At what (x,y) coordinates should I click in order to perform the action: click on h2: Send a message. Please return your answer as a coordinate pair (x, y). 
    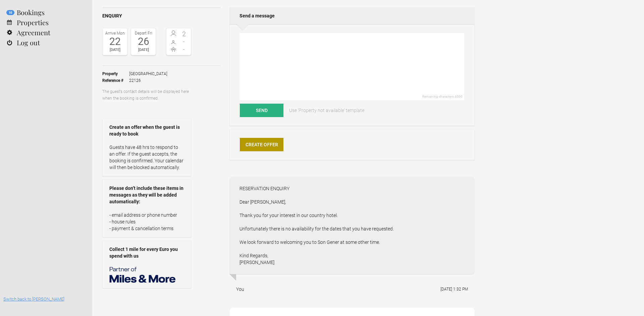
    Looking at the image, I should click on (352, 16).